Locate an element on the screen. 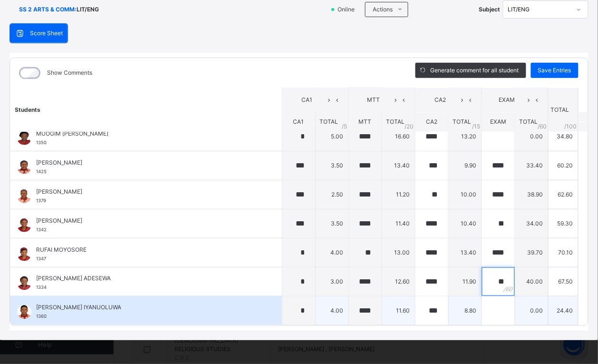  span: /100 is located at coordinates (571, 126).